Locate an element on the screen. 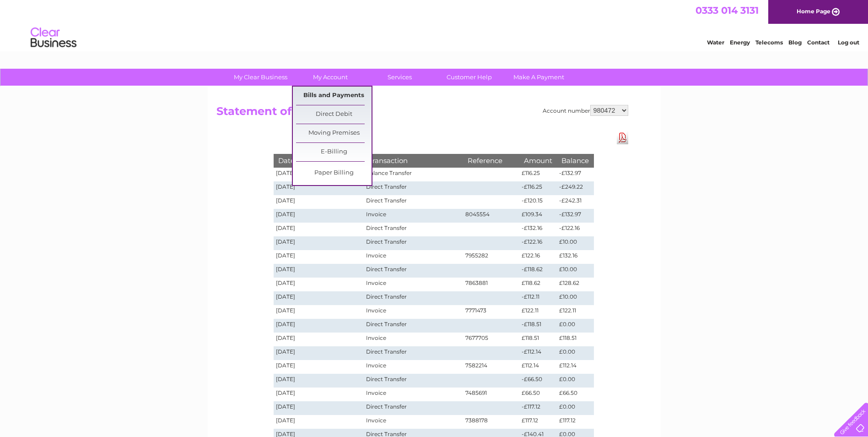 Image resolution: width=868 pixels, height=437 pixels. td: -£249.22 is located at coordinates (575, 188).